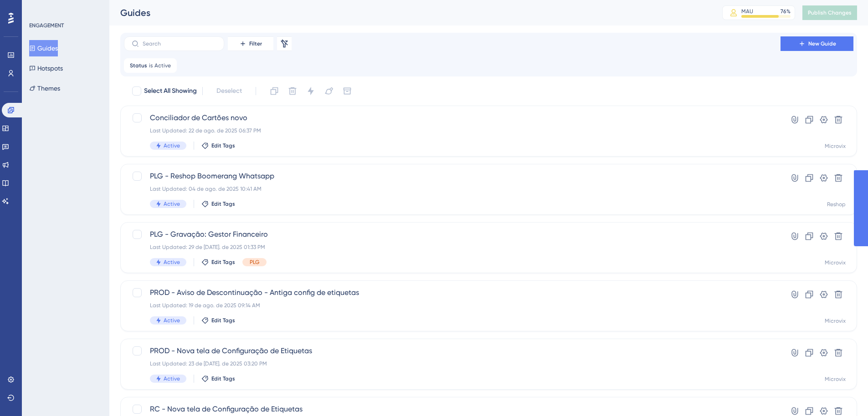  I want to click on button: New Guide, so click(817, 44).